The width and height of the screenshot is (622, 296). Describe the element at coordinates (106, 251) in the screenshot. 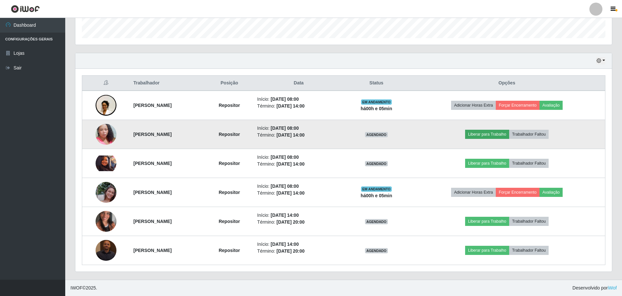

I see `img: 1756941690692.jpeg` at that location.